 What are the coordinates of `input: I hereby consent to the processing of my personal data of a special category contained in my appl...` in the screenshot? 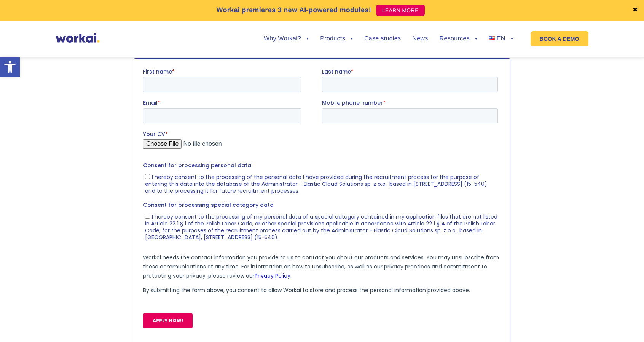 It's located at (4, 148).